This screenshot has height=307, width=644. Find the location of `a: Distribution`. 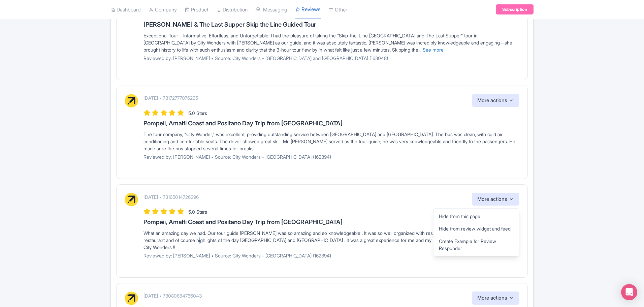

a: Distribution is located at coordinates (232, 10).